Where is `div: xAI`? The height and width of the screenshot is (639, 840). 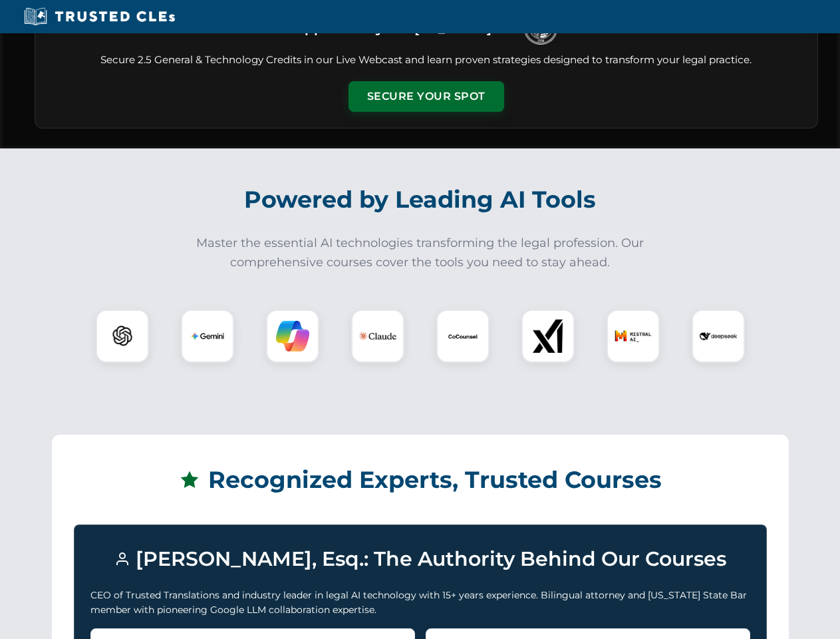 div: xAI is located at coordinates (548, 336).